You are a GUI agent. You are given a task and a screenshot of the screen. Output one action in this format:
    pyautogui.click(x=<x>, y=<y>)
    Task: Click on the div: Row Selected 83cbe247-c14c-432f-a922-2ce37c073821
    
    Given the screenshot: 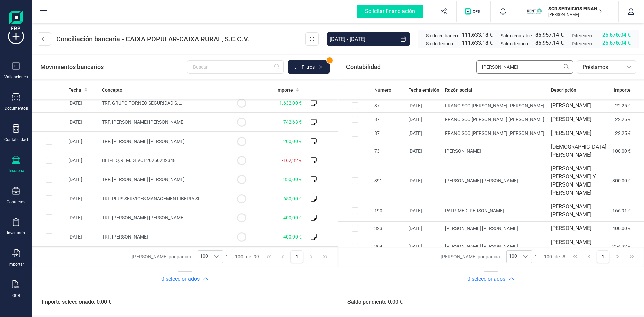 What is the action you would take?
    pyautogui.click(x=355, y=229)
    